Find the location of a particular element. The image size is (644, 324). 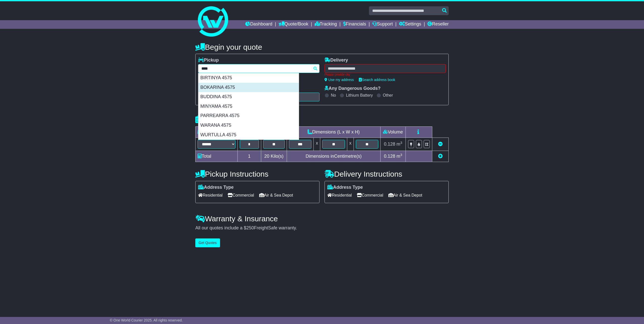

td: Kilo(s) is located at coordinates (274, 156).